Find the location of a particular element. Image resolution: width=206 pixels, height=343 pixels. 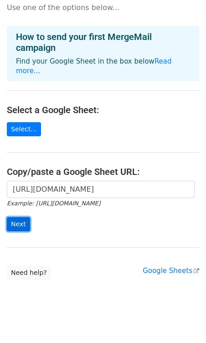

input: Next is located at coordinates (18, 224).